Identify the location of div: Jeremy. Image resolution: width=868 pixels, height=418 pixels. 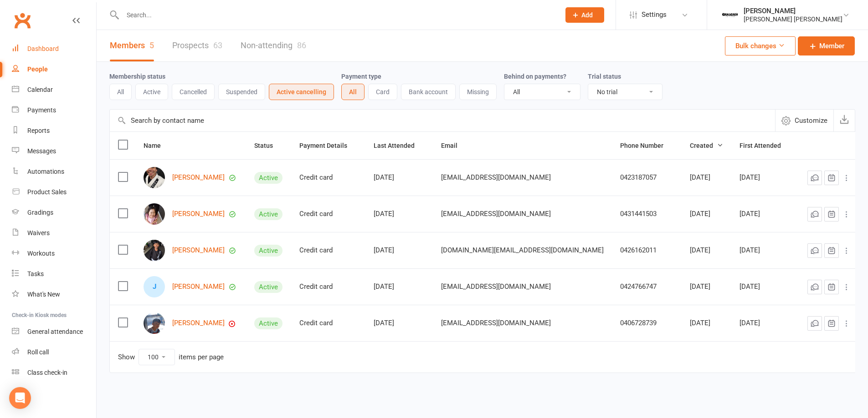
(154, 287).